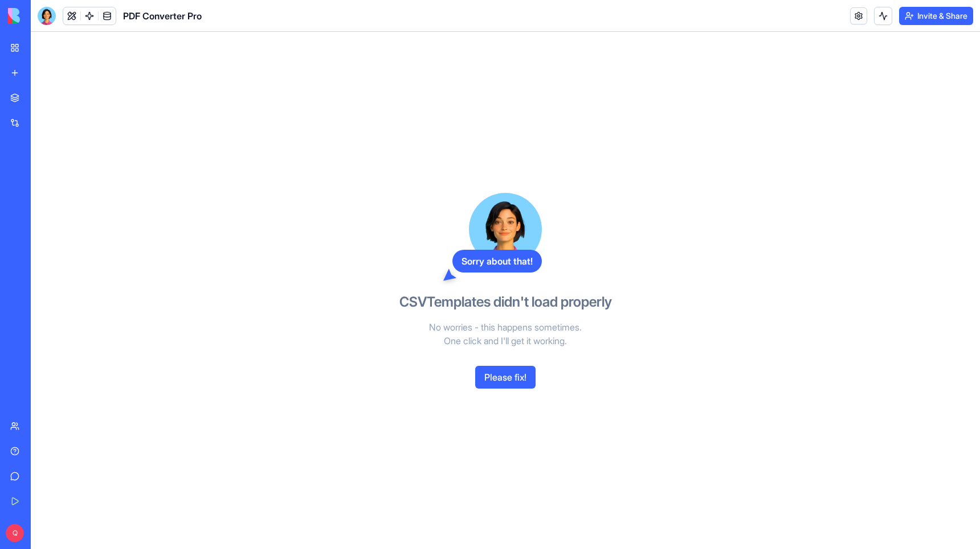 The image size is (980, 549). Describe the element at coordinates (936, 16) in the screenshot. I see `button: Invite & Share` at that location.